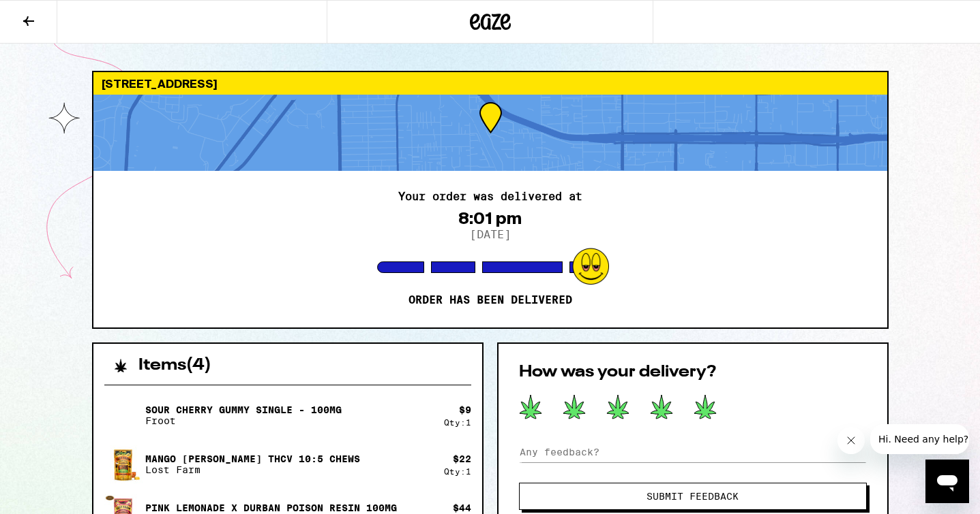 This screenshot has height=514, width=980. What do you see at coordinates (462, 508) in the screenshot?
I see `div: $ 44` at bounding box center [462, 508].